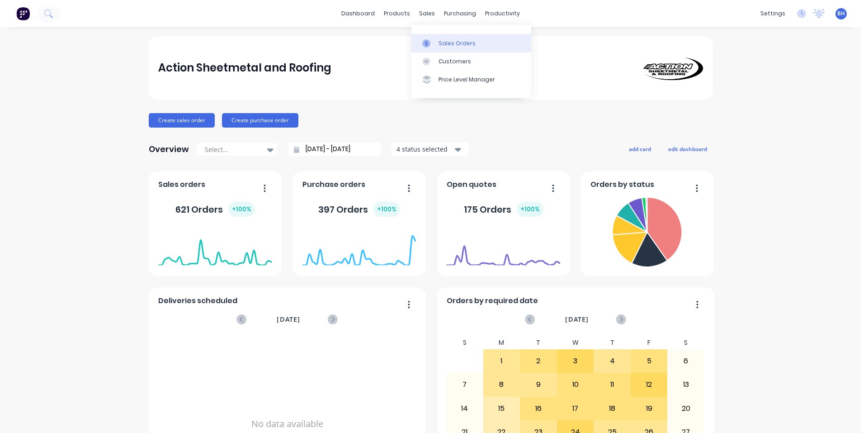 This screenshot has width=868, height=433. Describe the element at coordinates (425, 149) in the screenshot. I see `div: 4 status selected` at that location.